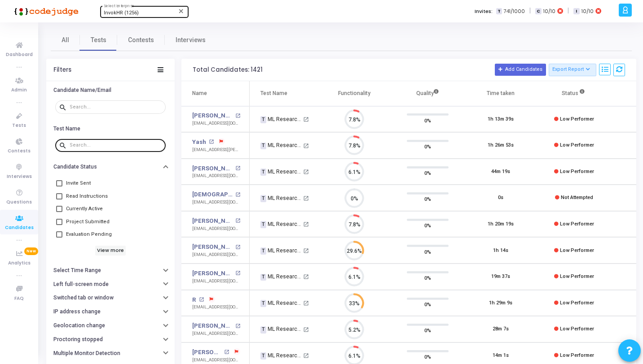  What do you see at coordinates (427, 93) in the screenshot?
I see `th: Quality` at bounding box center [427, 93].